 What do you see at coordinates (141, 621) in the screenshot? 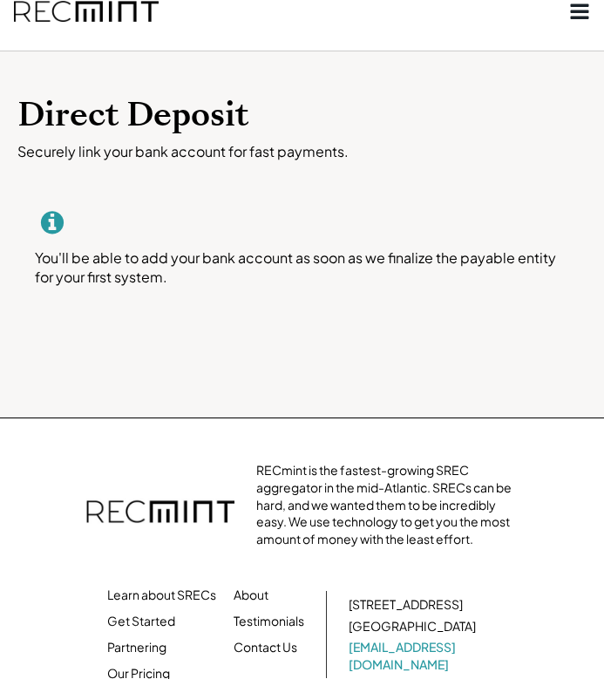
I see `a: Get Started` at bounding box center [141, 621].